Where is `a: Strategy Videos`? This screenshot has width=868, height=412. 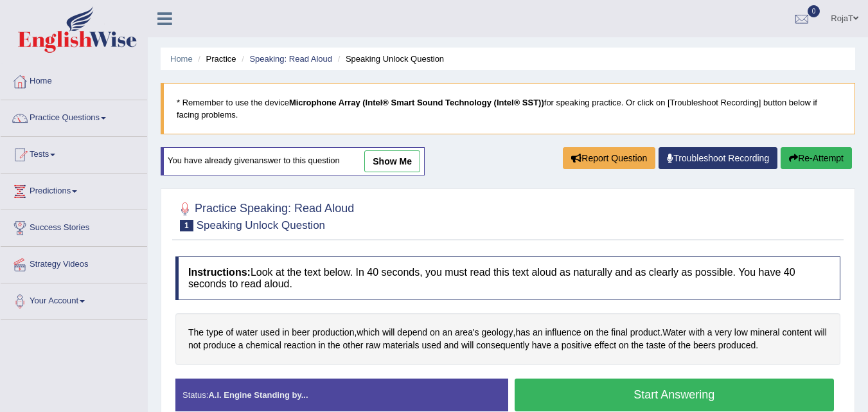 a: Strategy Videos is located at coordinates (74, 263).